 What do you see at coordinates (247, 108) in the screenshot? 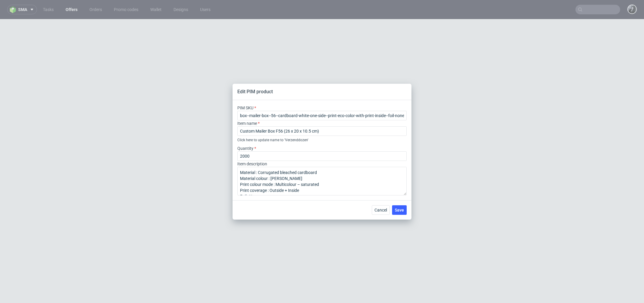
I see `label: PIM SKU` at bounding box center [247, 108].